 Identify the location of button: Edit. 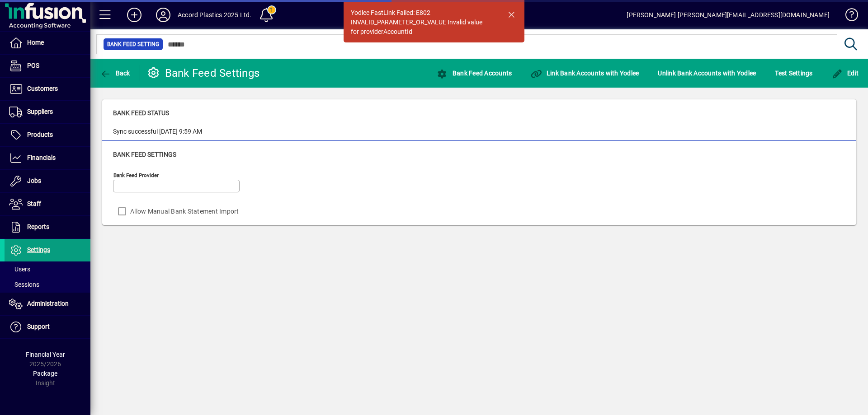
(845, 73).